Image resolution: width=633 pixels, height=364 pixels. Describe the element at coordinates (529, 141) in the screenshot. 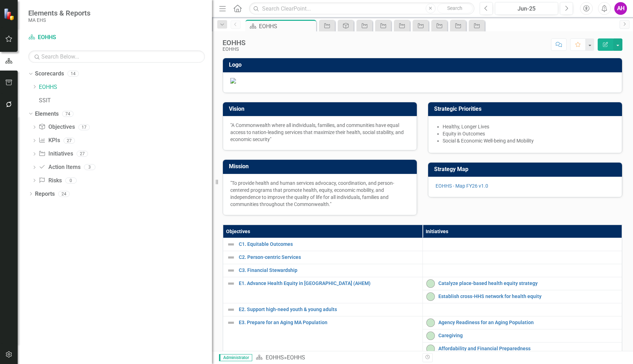

I see `li: Social & Economic Well-being and Mobility` at that location.